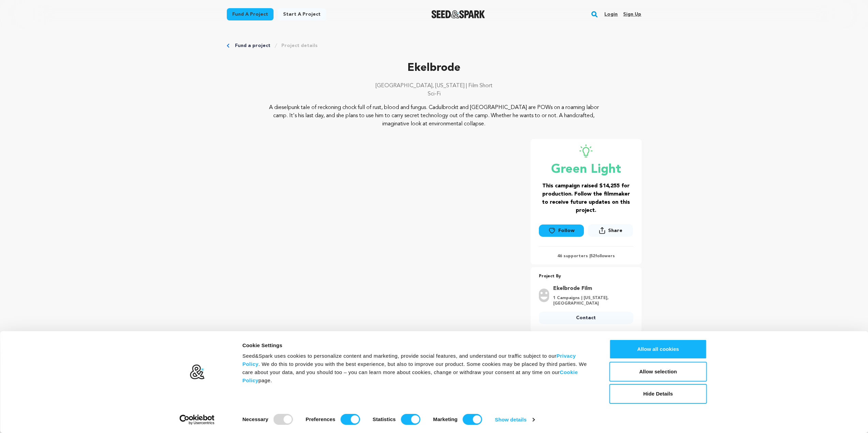 This screenshot has height=433, width=868. What do you see at coordinates (659, 372) in the screenshot?
I see `button: Allow selection` at bounding box center [659, 372].